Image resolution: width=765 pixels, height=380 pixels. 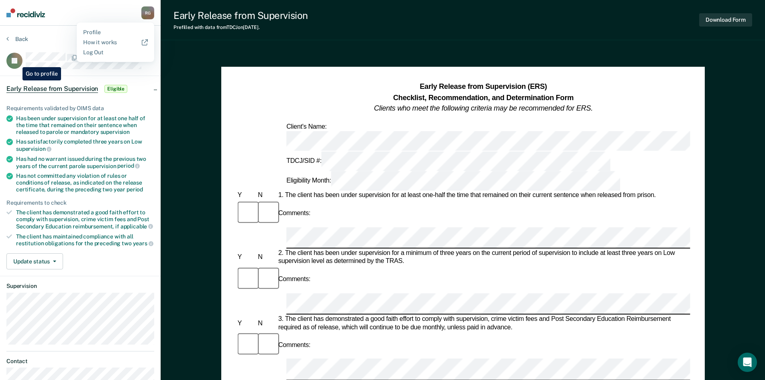 What do you see at coordinates (80, 286) in the screenshot?
I see `dt: Supervision` at bounding box center [80, 286].